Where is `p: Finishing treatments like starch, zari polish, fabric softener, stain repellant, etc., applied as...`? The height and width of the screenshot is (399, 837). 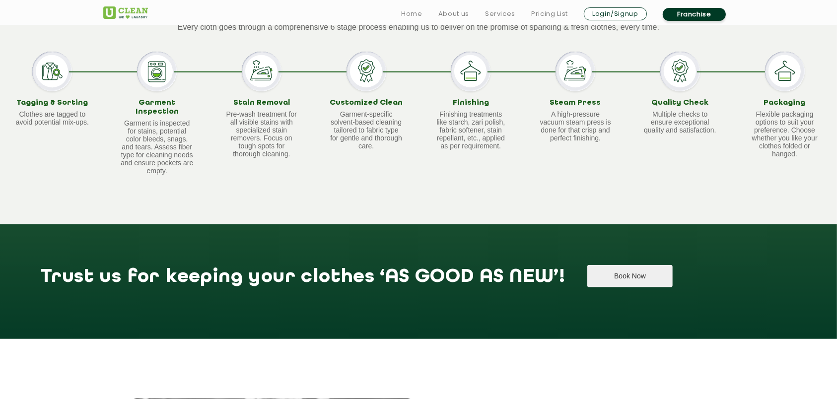
p: Finishing treatments like starch, zari polish, fabric softener, stain repellant, etc., applied as... is located at coordinates (471, 130).